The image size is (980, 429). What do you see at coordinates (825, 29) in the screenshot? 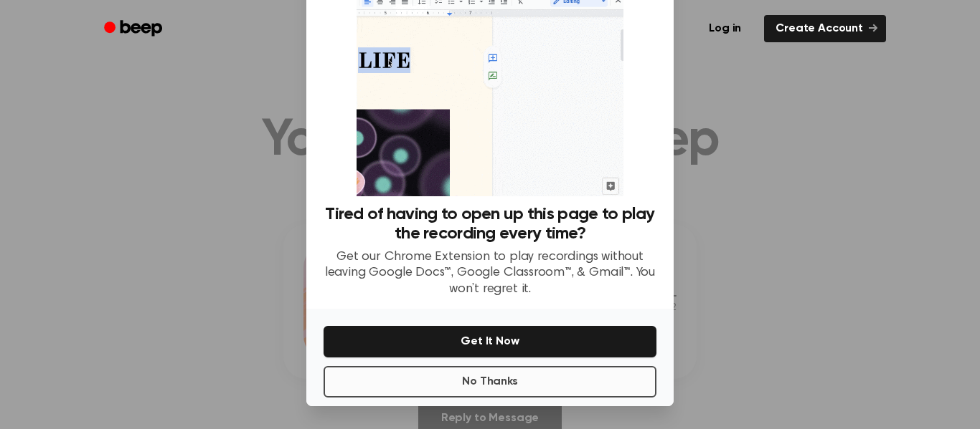
I see `a: Create Account` at bounding box center [825, 29].